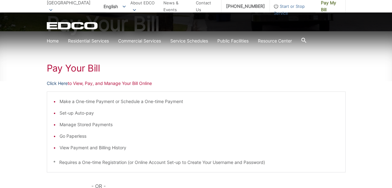  I want to click on li: Make a One-time Payment or Schedule a One-time Payment, so click(199, 101).